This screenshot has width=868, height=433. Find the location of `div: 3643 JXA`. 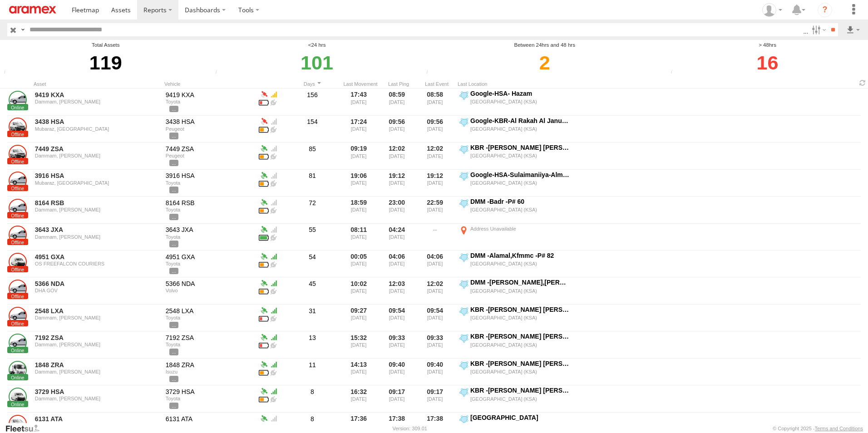

div: 3643 JXA is located at coordinates (210, 230).